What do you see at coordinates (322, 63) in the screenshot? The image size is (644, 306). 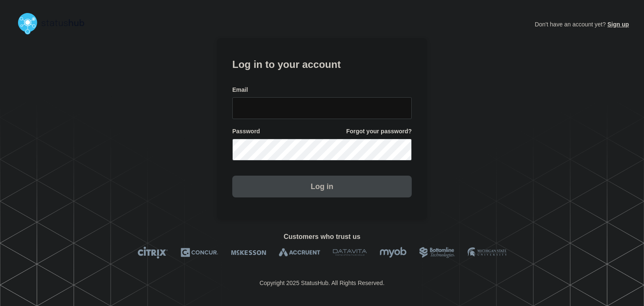 I see `h1: Log in to your account` at bounding box center [322, 63].